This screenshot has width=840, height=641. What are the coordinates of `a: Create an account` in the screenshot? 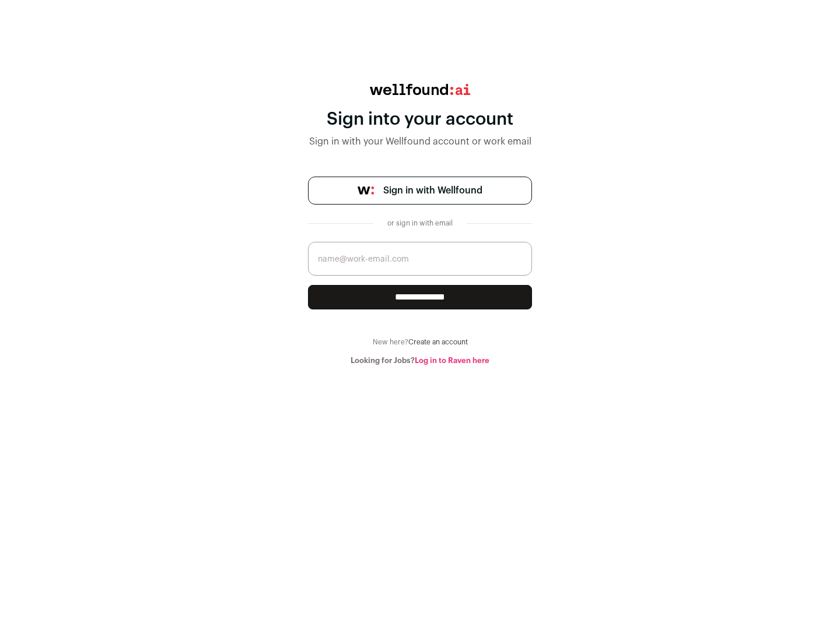 It's located at (438, 342).